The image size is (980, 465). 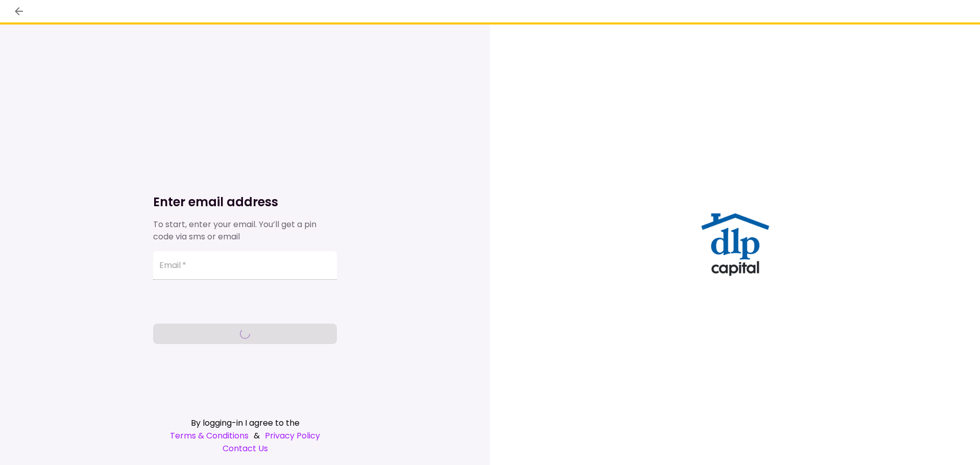 I want to click on div: To start, enter your email. You’ll get a pin code via sms or email, so click(x=245, y=231).